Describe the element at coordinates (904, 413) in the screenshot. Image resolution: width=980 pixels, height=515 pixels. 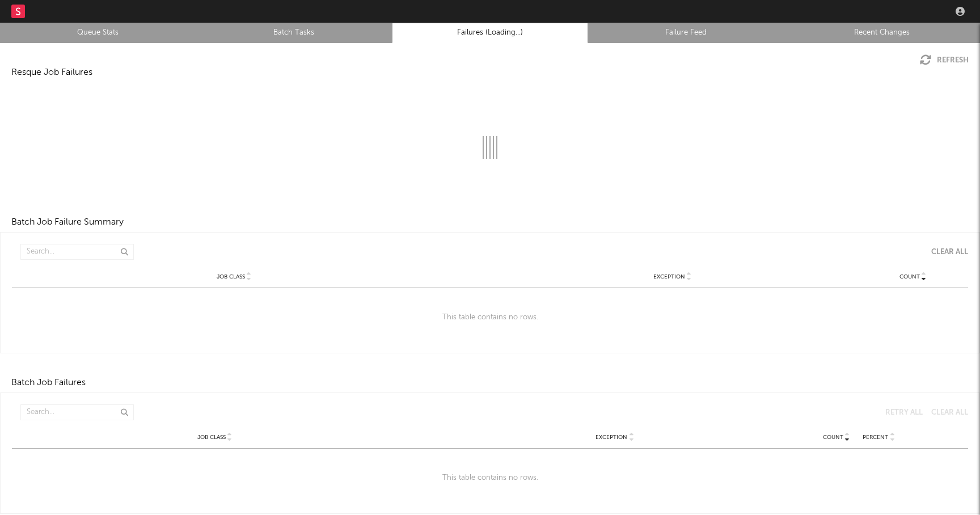
I see `div: Retry All` at that location.